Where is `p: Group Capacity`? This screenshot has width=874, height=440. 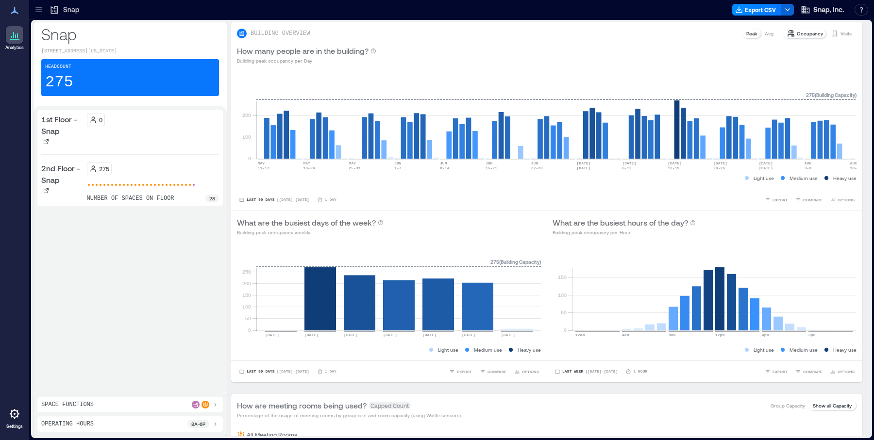
p: Group Capacity is located at coordinates (788, 406).